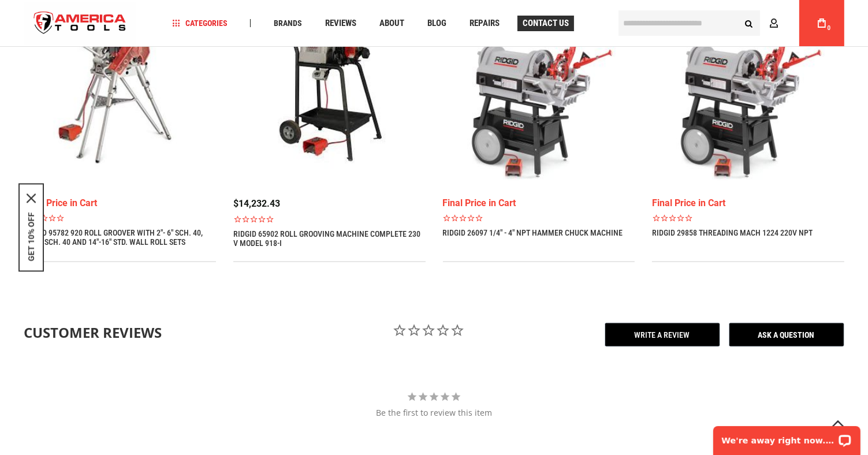  Describe the element at coordinates (546, 23) in the screenshot. I see `a: Contact Us` at that location.